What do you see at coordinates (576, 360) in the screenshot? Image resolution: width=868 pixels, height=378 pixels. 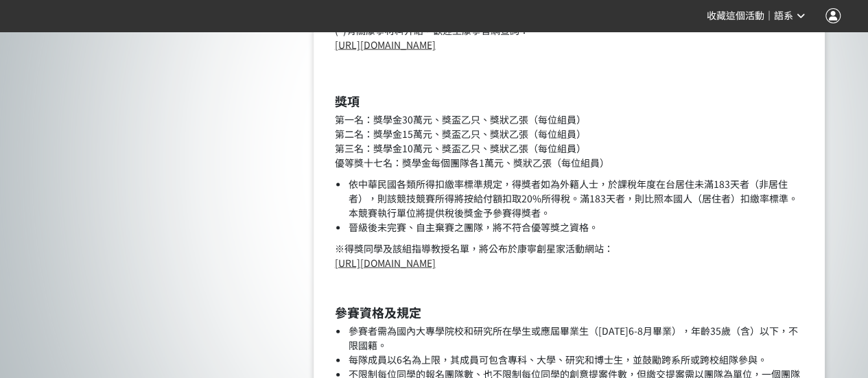 I see `li: 每隊成員以6名為上限，其成員可包含專科、大學、研究和博士生，並鼓勵跨系所或跨校組隊參與。` at bounding box center [576, 360].